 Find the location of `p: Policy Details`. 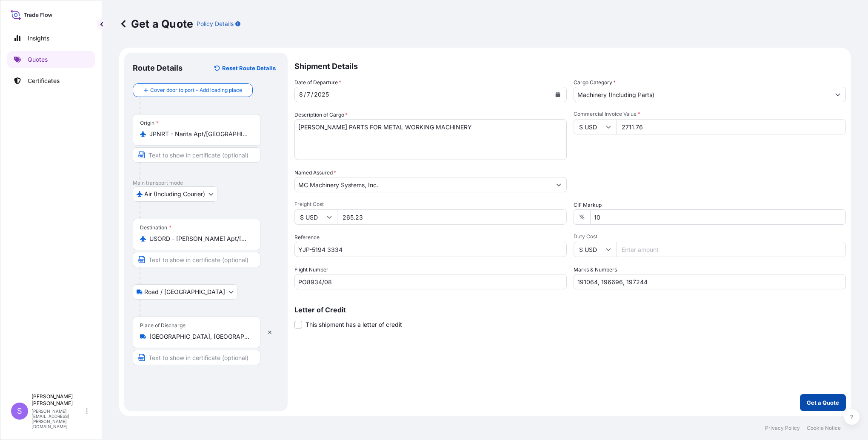

p: Policy Details is located at coordinates (215, 24).